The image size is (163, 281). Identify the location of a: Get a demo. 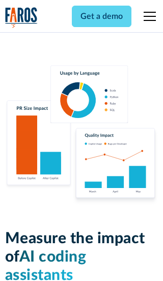
(101, 16).